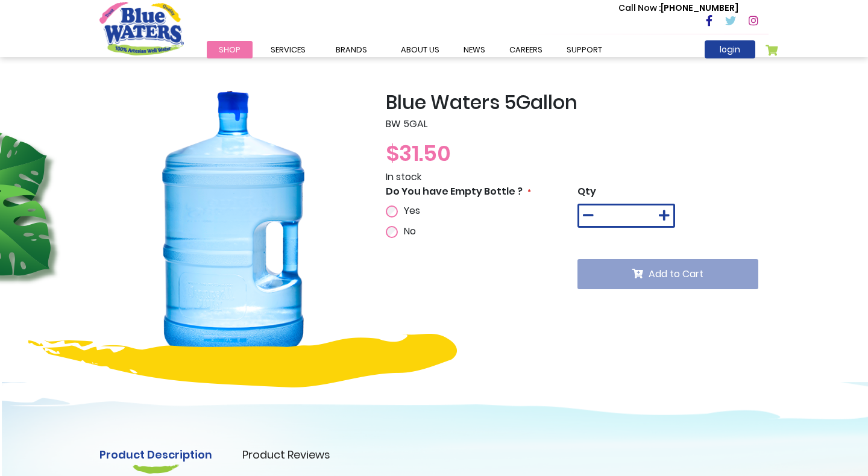 Image resolution: width=868 pixels, height=476 pixels. What do you see at coordinates (584, 50) in the screenshot?
I see `a: support` at bounding box center [584, 50].